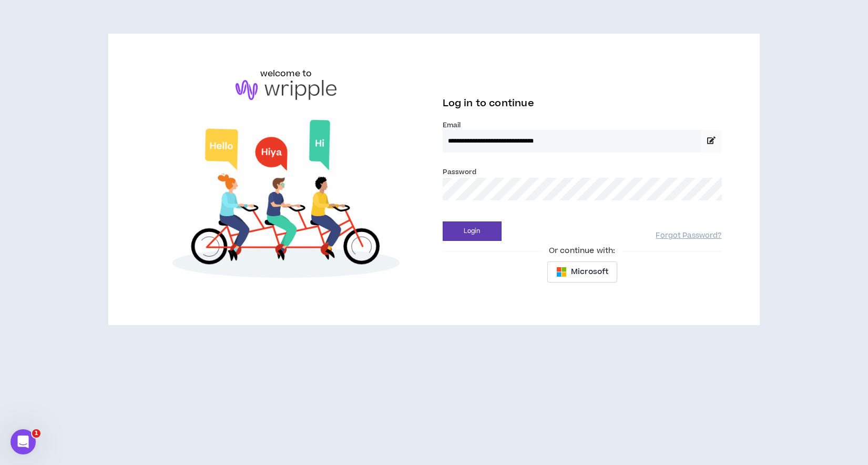 The width and height of the screenshot is (868, 465). I want to click on button: Microsoft, so click(582, 272).